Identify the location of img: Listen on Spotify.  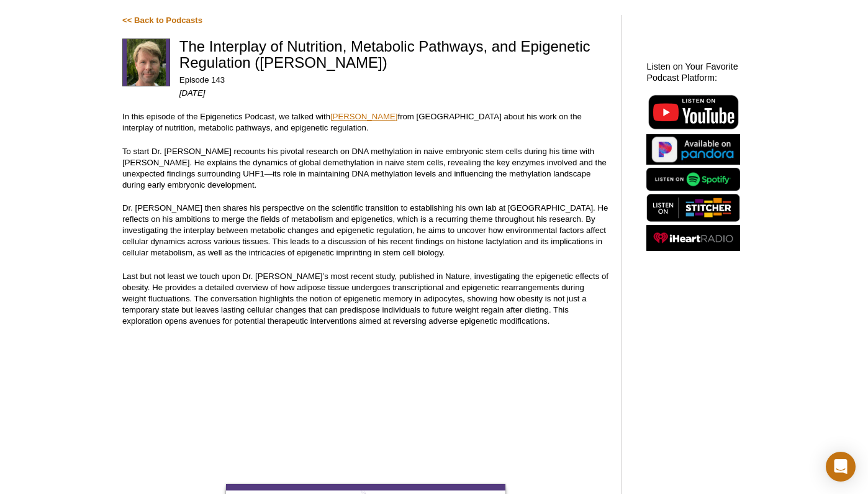
(693, 178).